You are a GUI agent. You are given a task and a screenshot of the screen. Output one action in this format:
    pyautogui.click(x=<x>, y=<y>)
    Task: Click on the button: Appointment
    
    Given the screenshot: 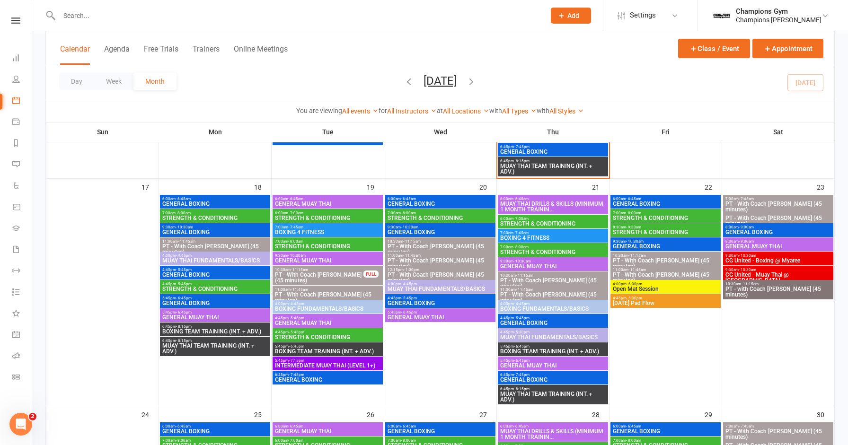 What is the action you would take?
    pyautogui.click(x=788, y=48)
    